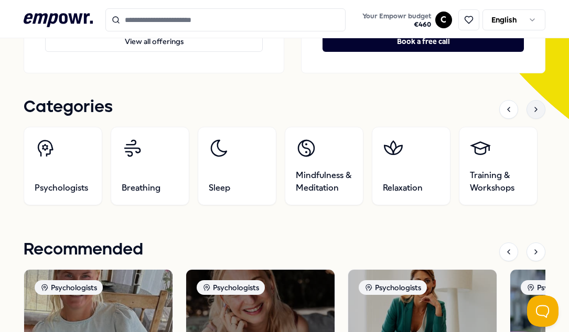  I want to click on button: Your Empowr budget€460, so click(396, 20).